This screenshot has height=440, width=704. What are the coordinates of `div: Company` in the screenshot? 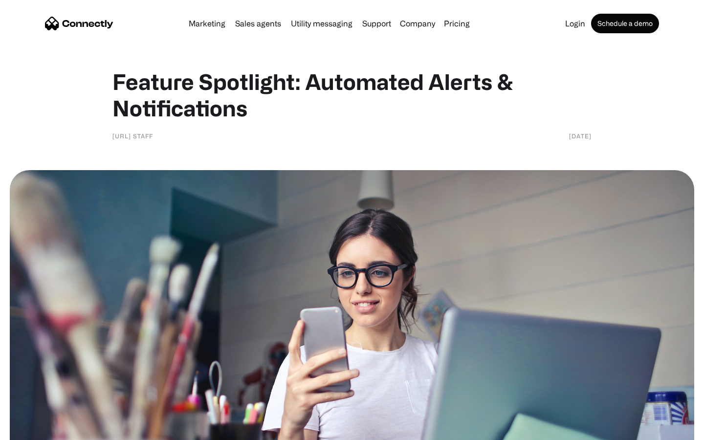 It's located at (418, 23).